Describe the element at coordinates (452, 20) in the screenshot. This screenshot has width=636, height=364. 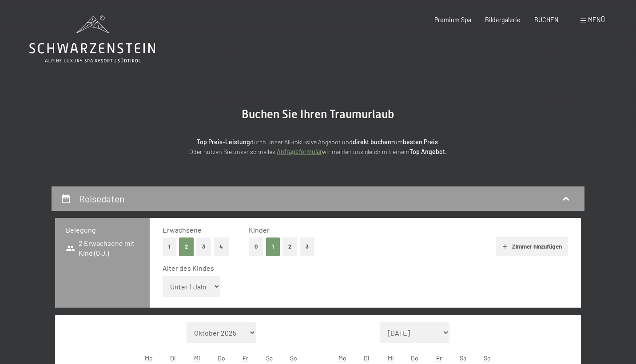
I see `a: Premium Spa` at that location.